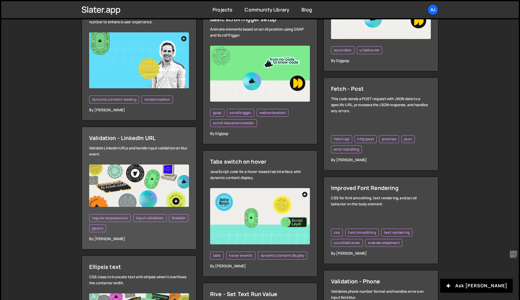  What do you see at coordinates (217, 256) in the screenshot?
I see `span: tabs` at bounding box center [217, 256].